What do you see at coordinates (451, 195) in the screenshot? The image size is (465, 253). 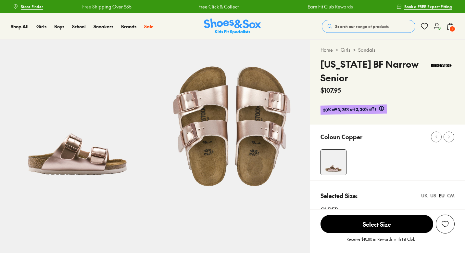 I see `div: CM` at bounding box center [451, 195].